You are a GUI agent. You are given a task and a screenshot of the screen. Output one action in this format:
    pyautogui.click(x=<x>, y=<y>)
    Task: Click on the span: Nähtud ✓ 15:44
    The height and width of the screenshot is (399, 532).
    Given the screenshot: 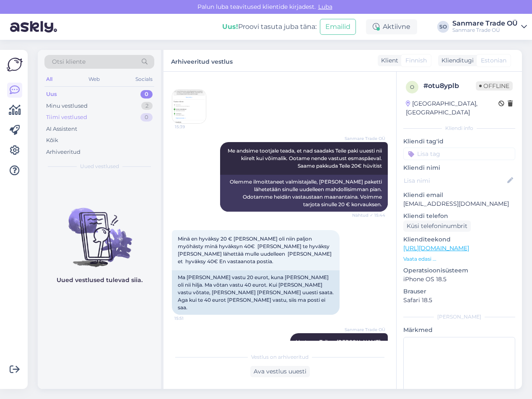 What is the action you would take?
    pyautogui.click(x=368, y=215)
    